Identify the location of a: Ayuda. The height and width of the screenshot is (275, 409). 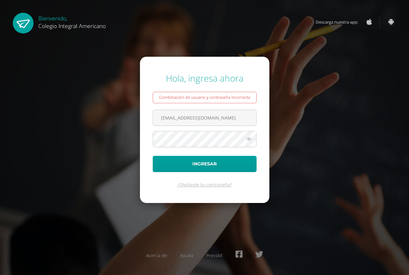
(186, 256).